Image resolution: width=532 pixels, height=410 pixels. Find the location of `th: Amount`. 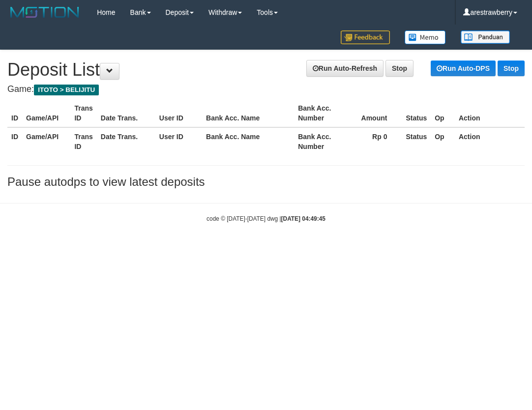

th: Amount is located at coordinates (377, 113).